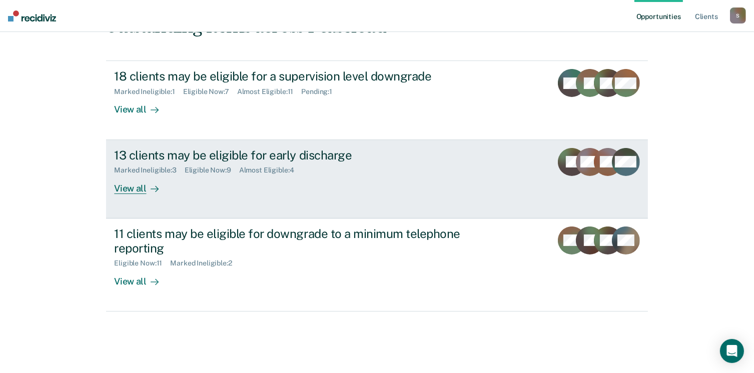 This screenshot has height=373, width=754. What do you see at coordinates (377, 100) in the screenshot?
I see `a: 18 clients may be eligible for a supervision level downgradeMarked Ineligible:1Eligible Now:7Almo...` at bounding box center [377, 100].